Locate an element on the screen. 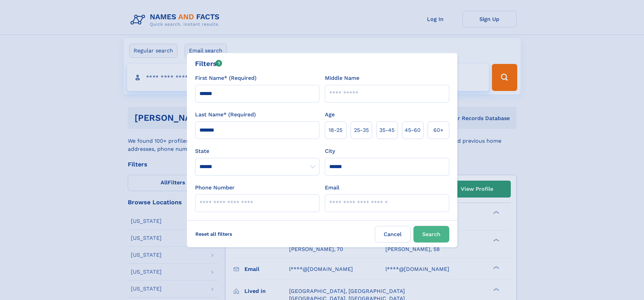 This screenshot has height=300, width=644. label: Cancel is located at coordinates (393, 234).